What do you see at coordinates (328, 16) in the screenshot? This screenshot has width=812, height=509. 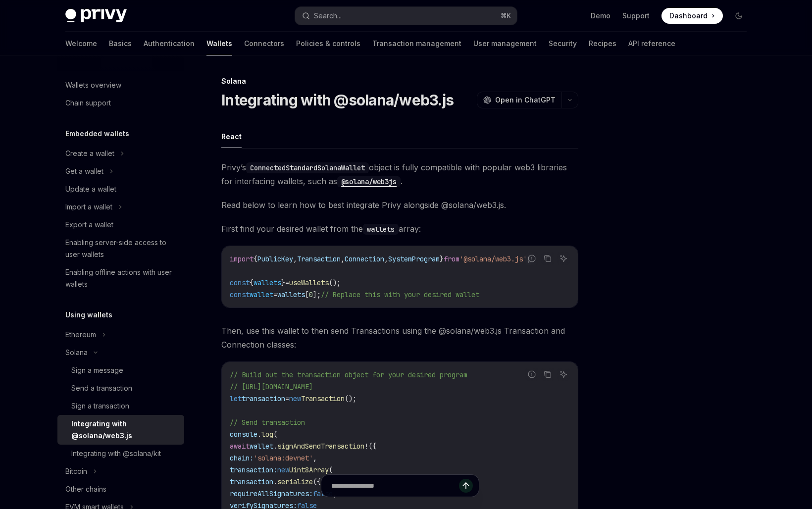 I see `div: Search...` at bounding box center [328, 16].